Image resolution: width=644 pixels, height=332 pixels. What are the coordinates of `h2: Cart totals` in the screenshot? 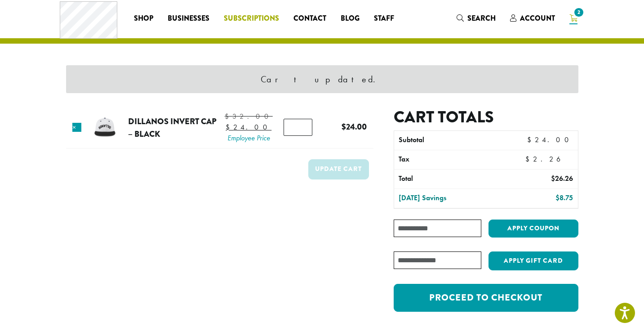 It's located at (486, 117).